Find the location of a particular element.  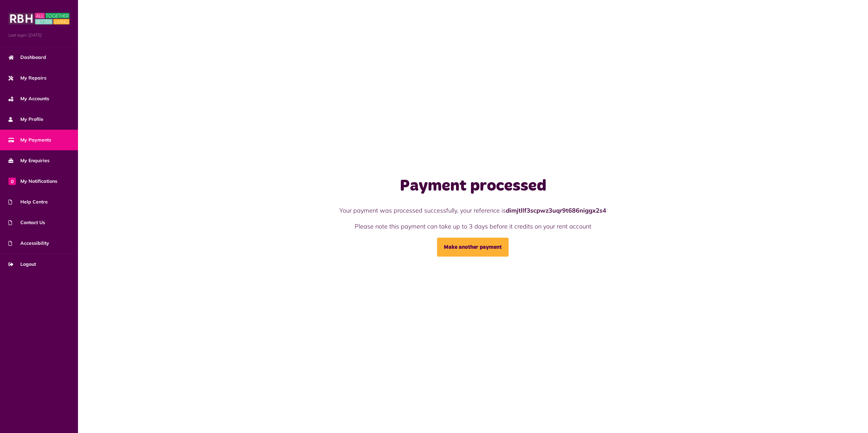

span: My Accounts is located at coordinates (29, 98).